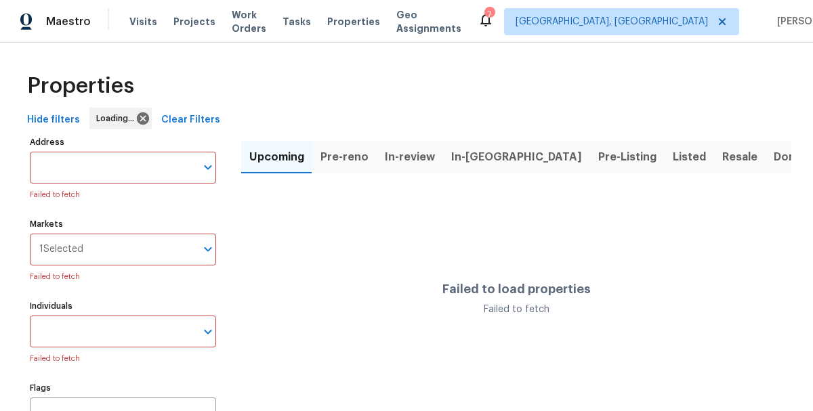 This screenshot has height=411, width=813. I want to click on span: Clear Filters, so click(190, 120).